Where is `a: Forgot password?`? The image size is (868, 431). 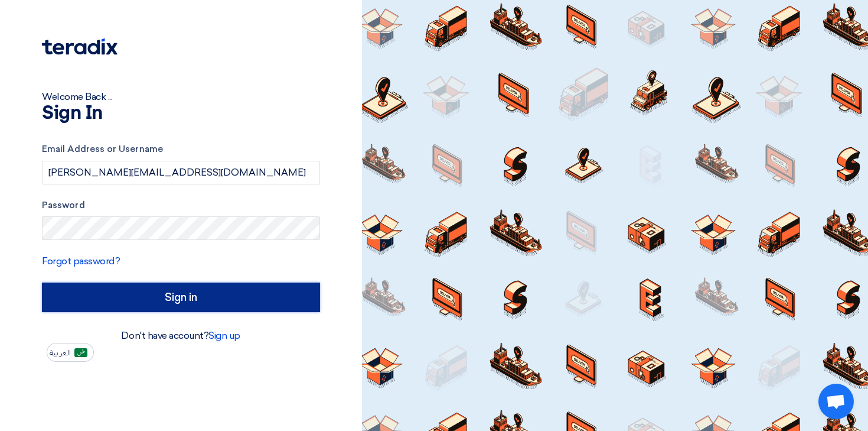 a: Forgot password? is located at coordinates (81, 261).